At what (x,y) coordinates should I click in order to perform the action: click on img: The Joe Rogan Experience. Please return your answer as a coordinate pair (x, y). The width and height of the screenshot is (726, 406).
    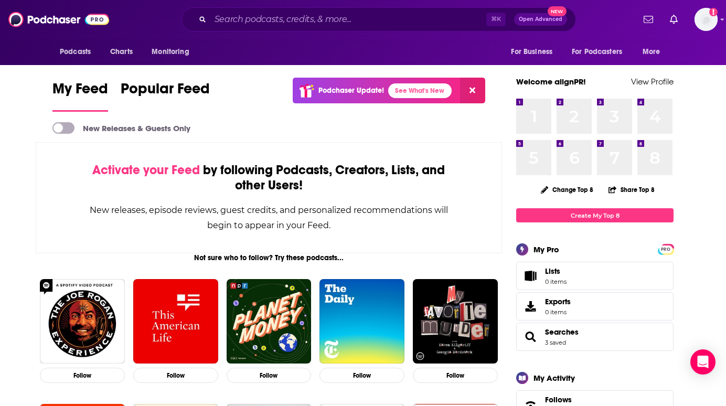
    Looking at the image, I should click on (82, 321).